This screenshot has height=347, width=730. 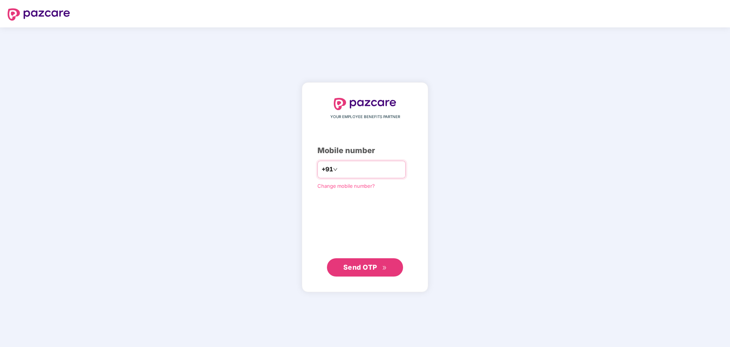 What do you see at coordinates (365, 150) in the screenshot?
I see `div: Mobile number` at bounding box center [365, 150].